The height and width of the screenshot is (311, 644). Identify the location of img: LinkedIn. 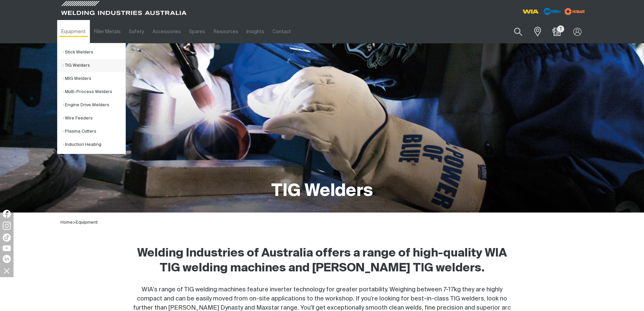
(7, 259).